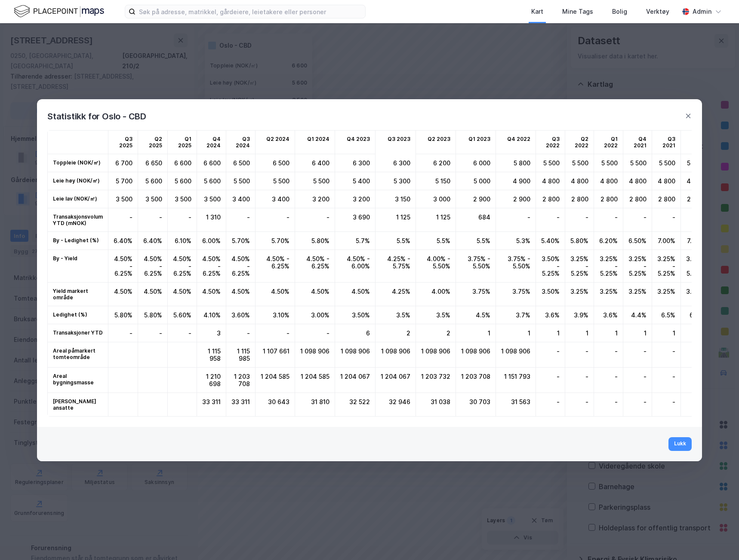 This screenshot has width=739, height=560. What do you see at coordinates (516, 315) in the screenshot?
I see `div: 3.7%` at bounding box center [516, 315].